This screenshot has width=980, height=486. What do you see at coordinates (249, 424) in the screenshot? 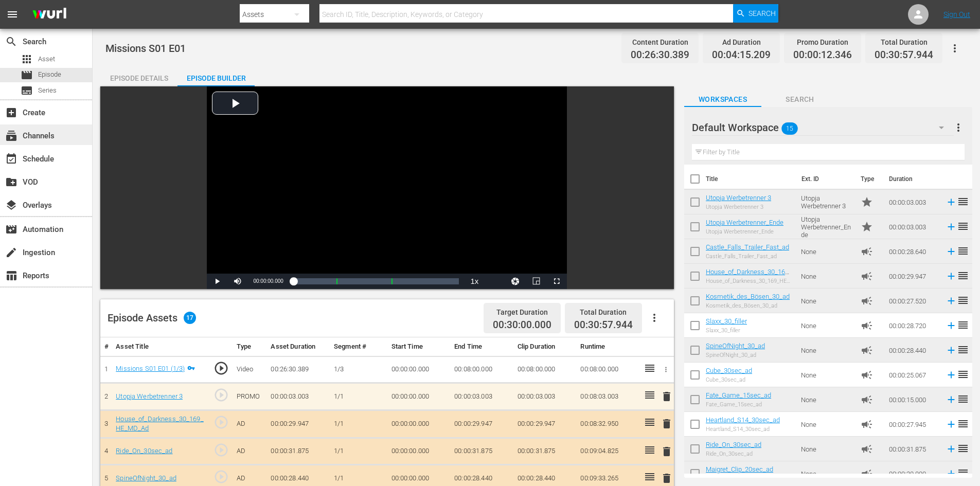
I see `td: AD` at bounding box center [249, 424].